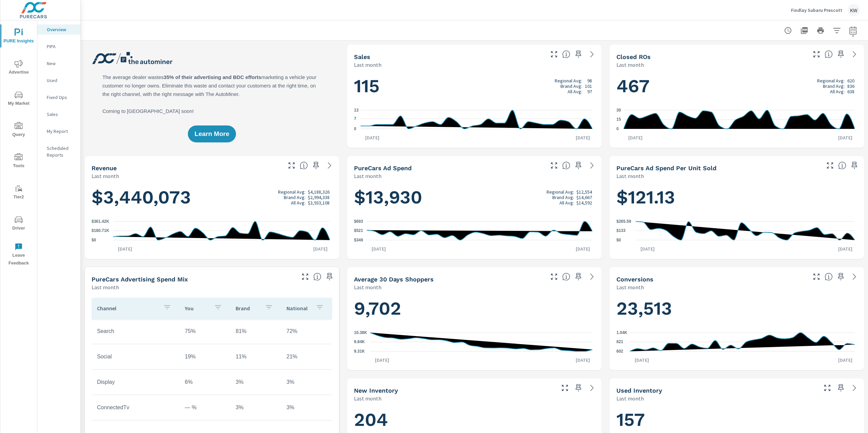 The width and height of the screenshot is (868, 433). What do you see at coordinates (59, 29) in the screenshot?
I see `div: Overview` at bounding box center [59, 29].